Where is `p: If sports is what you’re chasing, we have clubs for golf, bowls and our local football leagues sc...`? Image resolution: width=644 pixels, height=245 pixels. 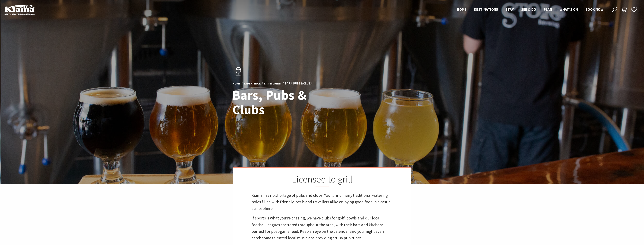 p: If sports is what you’re chasing, we have clubs for golf, bowls and our local football leagues sc... is located at coordinates (322, 228).